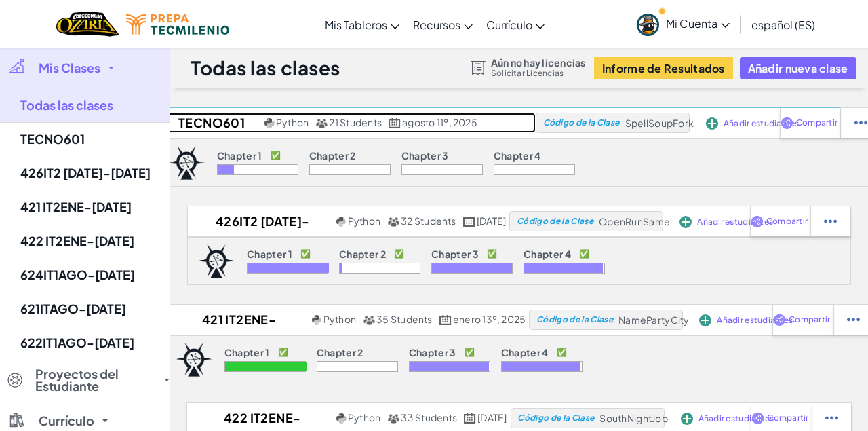 The height and width of the screenshot is (431, 868). I want to click on a: Informe de Resultados, so click(663, 68).